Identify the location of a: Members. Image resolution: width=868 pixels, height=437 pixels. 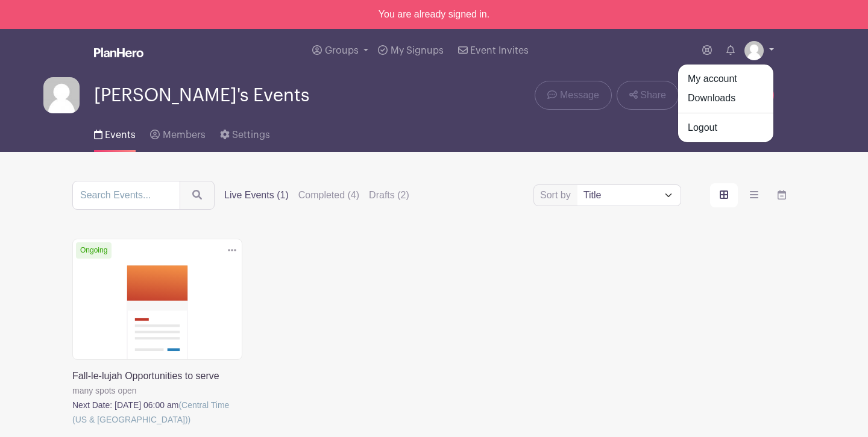
(178, 133).